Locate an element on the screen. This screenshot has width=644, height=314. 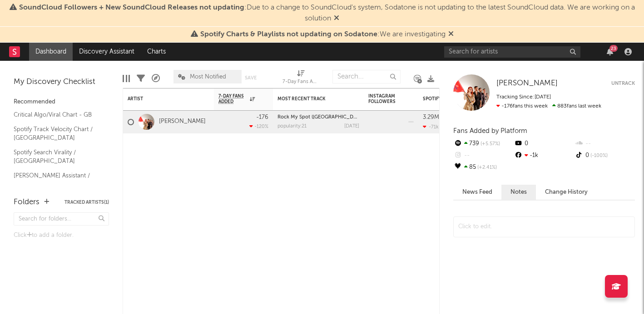
span: : We are investigating is located at coordinates (322, 35).